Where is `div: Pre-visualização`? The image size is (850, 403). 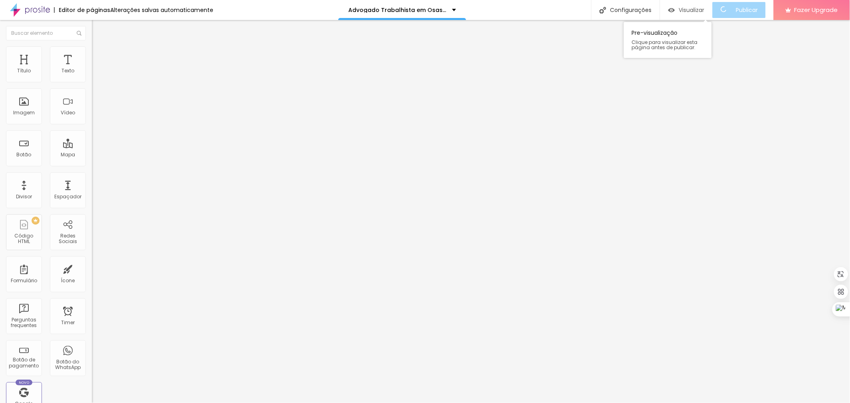
div: Pre-visualização is located at coordinates (668, 40).